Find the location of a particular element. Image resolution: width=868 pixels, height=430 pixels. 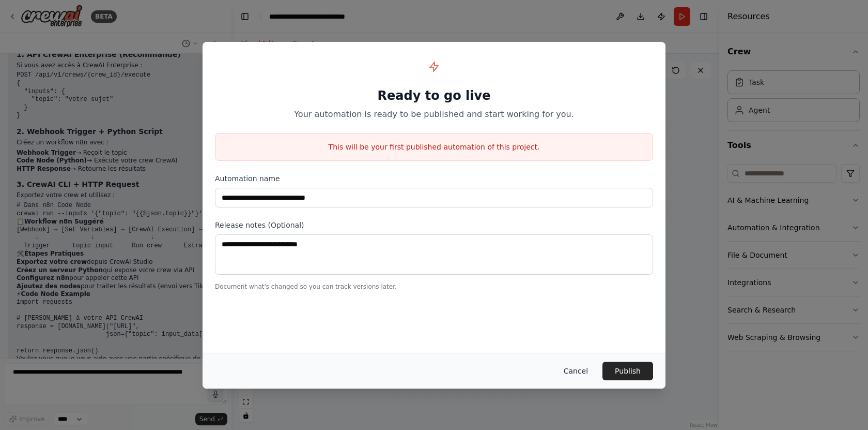

p: This will be your first published automation of this project. is located at coordinates (434, 147).